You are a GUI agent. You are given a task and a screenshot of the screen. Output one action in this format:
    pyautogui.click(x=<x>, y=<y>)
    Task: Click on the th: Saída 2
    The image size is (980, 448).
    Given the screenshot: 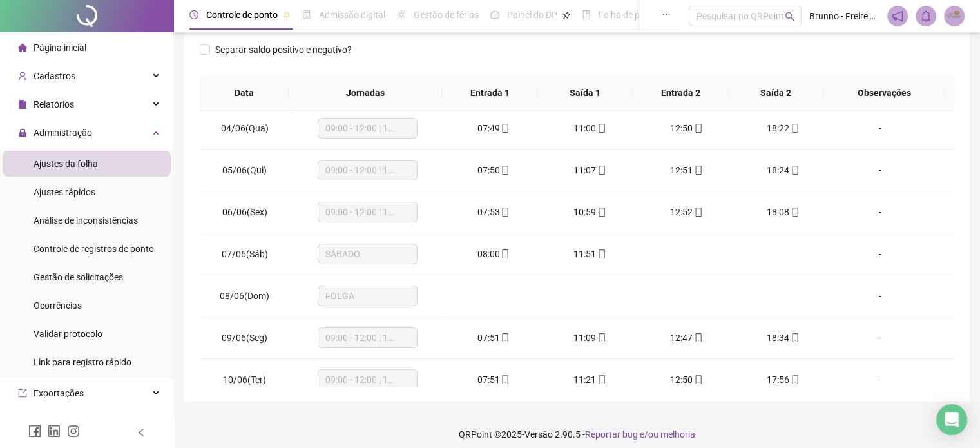 What is the action you would take?
    pyautogui.click(x=776, y=93)
    